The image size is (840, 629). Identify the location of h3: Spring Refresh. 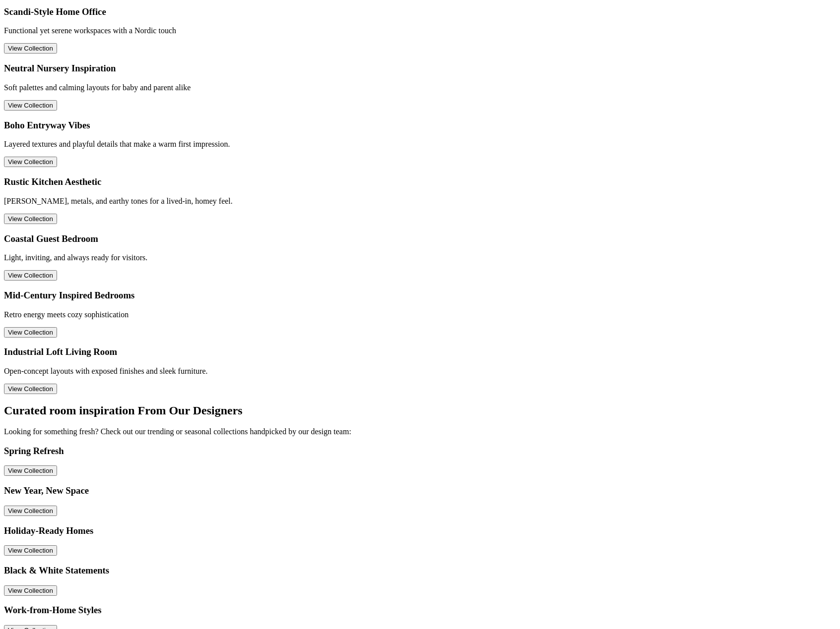
(420, 451).